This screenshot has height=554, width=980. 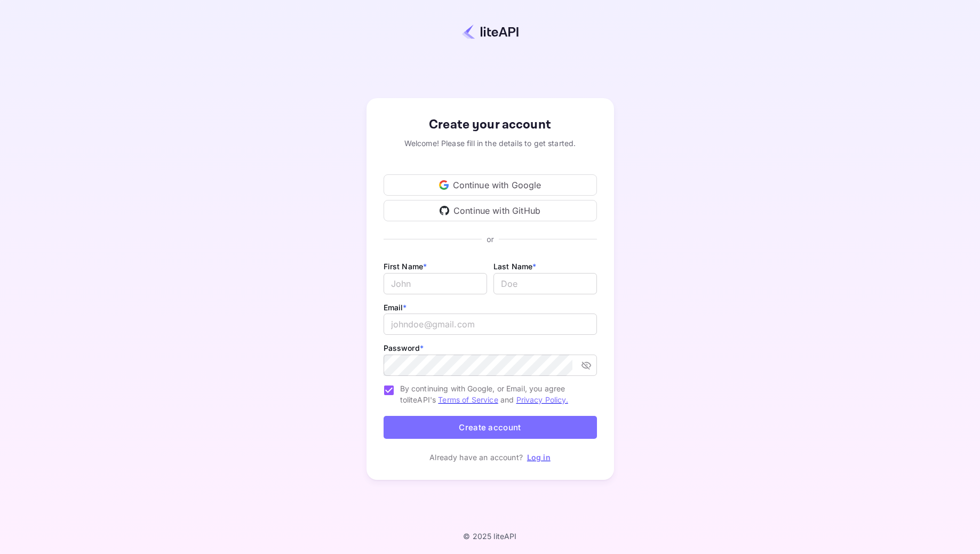 What do you see at coordinates (542, 400) in the screenshot?
I see `a: Privacy Policy.` at bounding box center [542, 400].